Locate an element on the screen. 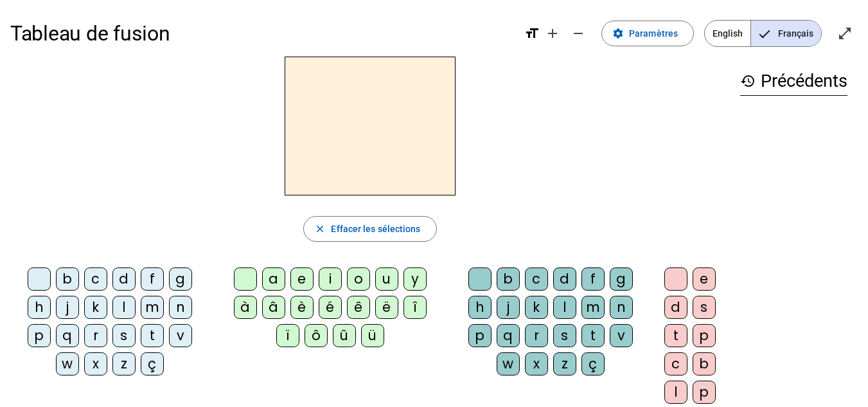  mat-icon: open_in_full is located at coordinates (845, 34).